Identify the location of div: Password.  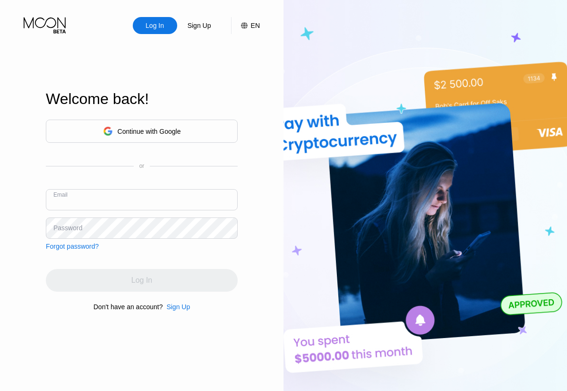
(68, 228).